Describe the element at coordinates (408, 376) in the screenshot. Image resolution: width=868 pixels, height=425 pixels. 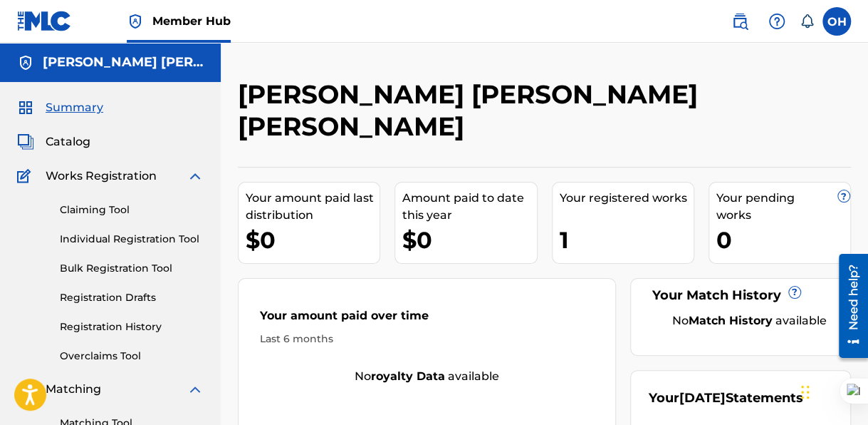
I see `strong: royalty data` at that location.